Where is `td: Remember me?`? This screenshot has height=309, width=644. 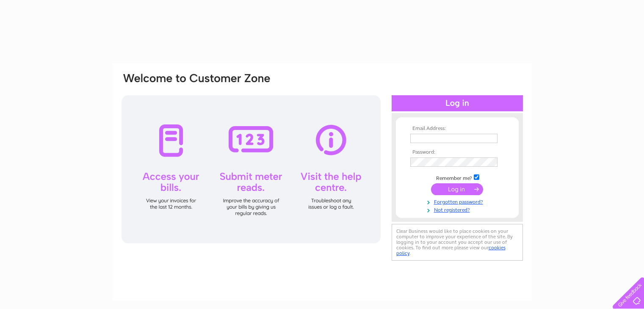 td: Remember me? is located at coordinates (457, 178).